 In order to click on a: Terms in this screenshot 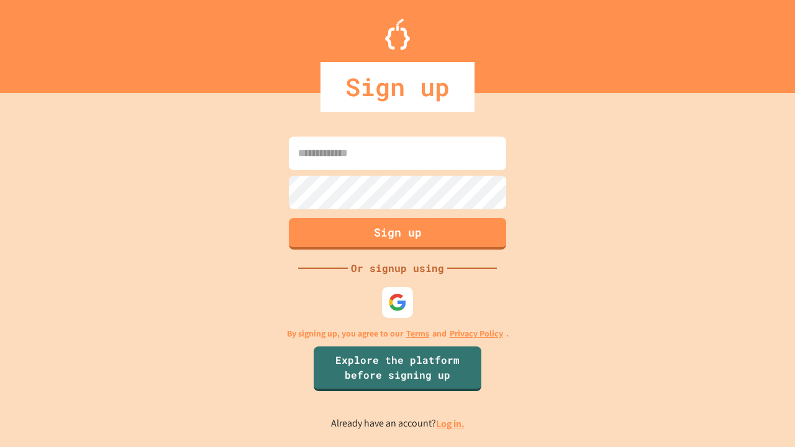, I will do `click(417, 333)`.